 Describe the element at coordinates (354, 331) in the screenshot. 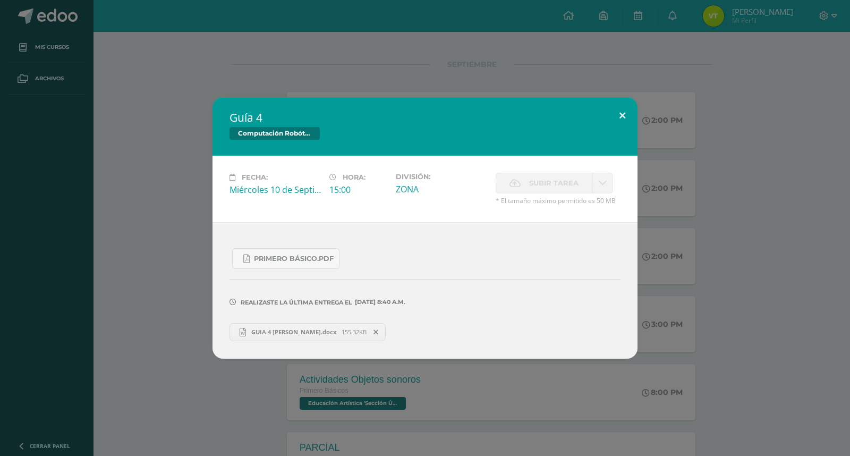

I see `span: 155.32KB` at that location.